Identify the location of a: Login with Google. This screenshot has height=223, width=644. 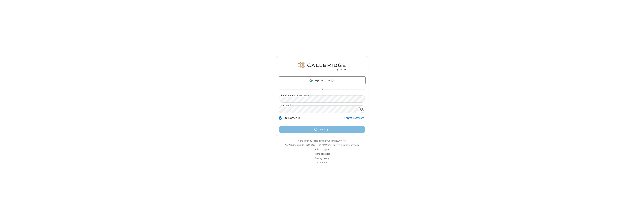
(322, 80).